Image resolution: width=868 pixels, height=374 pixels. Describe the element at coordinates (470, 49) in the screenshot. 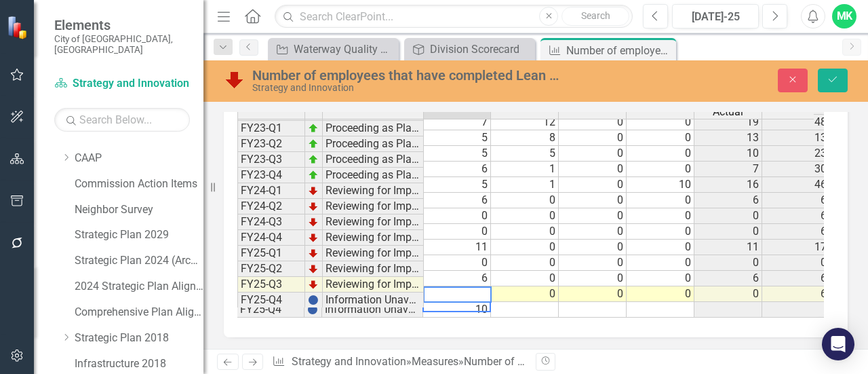

I see `a: Division Scorecard` at that location.